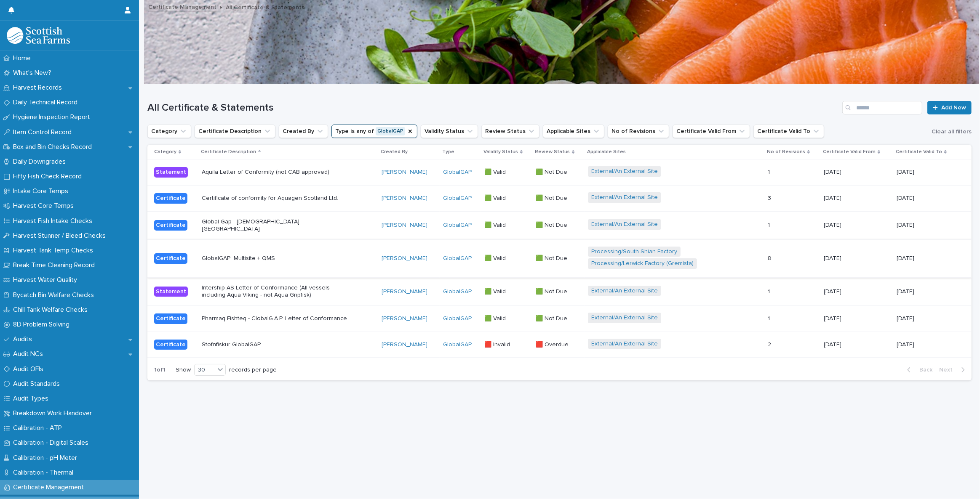 The width and height of the screenshot is (980, 499). What do you see at coordinates (169, 131) in the screenshot?
I see `button: Category` at bounding box center [169, 131].